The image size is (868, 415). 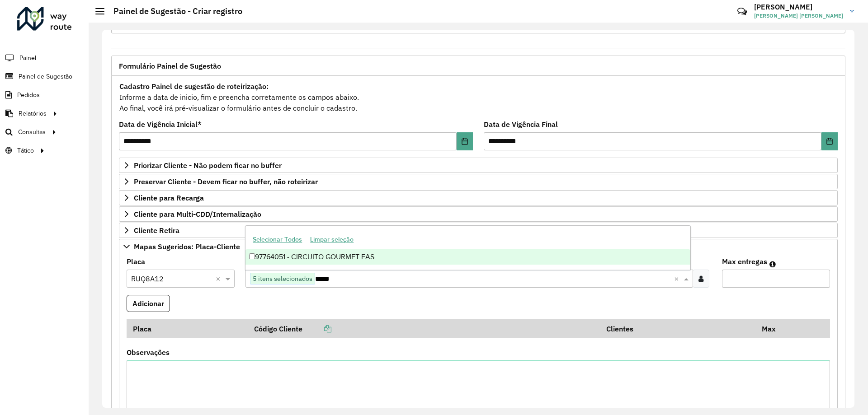 I want to click on th: Clientes, so click(x=677, y=329).